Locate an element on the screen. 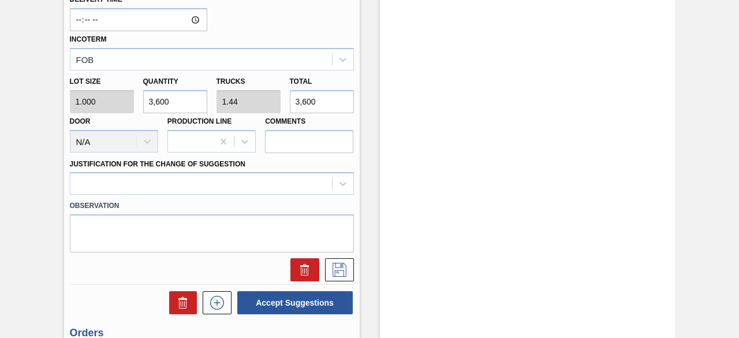  label: Lot size is located at coordinates (102, 81).